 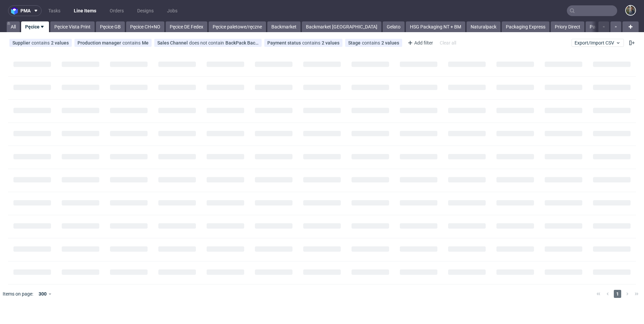 What do you see at coordinates (526, 27) in the screenshot?
I see `a: Packaging Express` at bounding box center [526, 27].